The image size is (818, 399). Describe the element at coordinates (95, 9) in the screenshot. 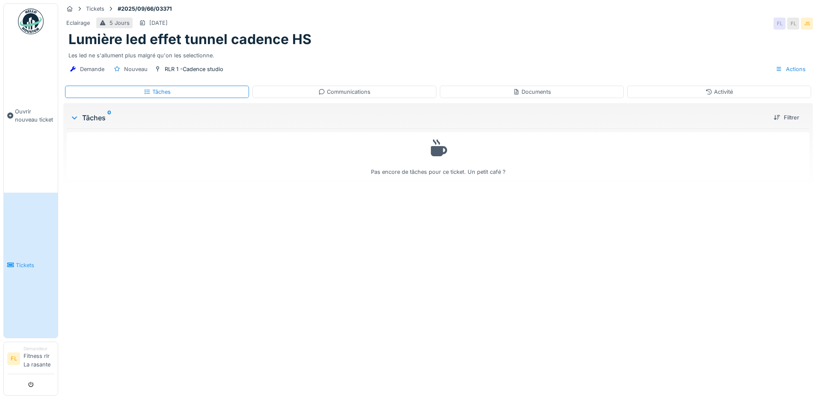

I see `div: Tickets` at that location.